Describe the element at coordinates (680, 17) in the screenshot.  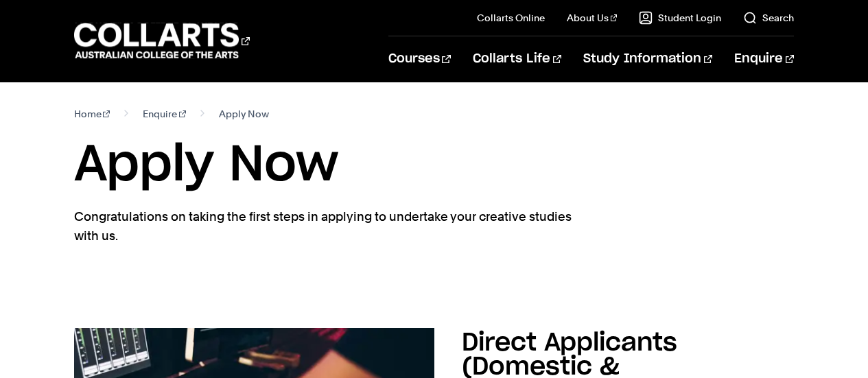
I see `a: Student Login` at that location.